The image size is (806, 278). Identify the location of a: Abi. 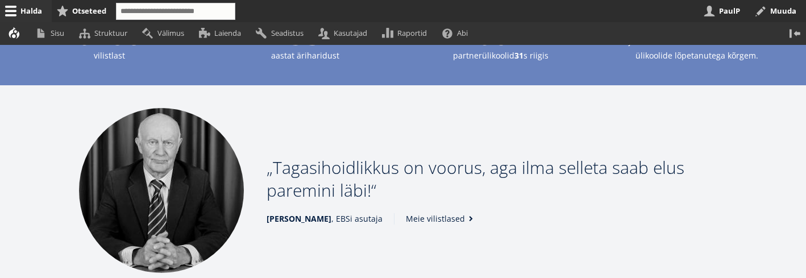
(457, 33).